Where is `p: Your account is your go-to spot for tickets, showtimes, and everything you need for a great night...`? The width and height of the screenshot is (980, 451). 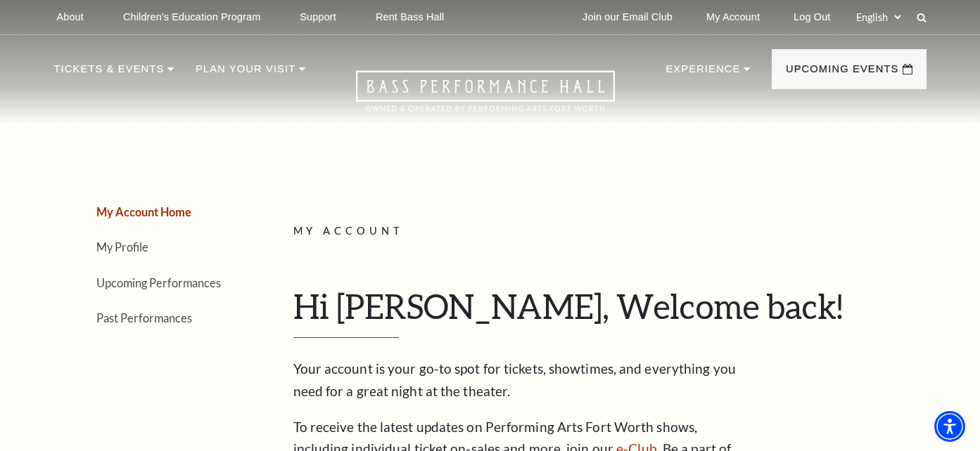 p: Your account is your go-to spot for tickets, showtimes, and everything you need for a great night... is located at coordinates (522, 380).